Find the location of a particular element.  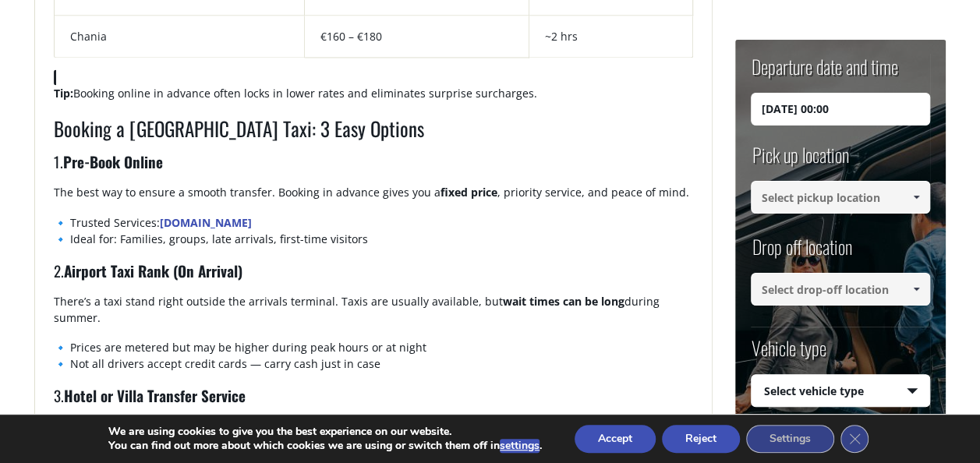

button: Settings is located at coordinates (790, 439).